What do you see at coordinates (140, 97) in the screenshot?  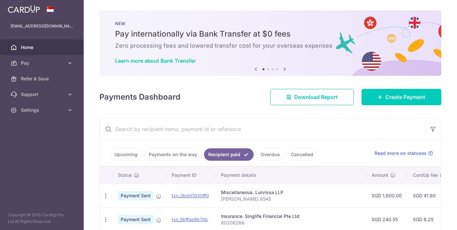 I see `h4: Payments Dashboard` at bounding box center [140, 97].